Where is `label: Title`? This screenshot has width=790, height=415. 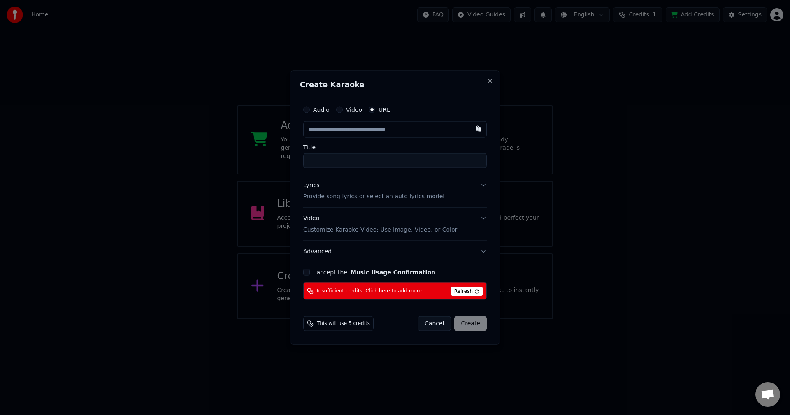 label: Title is located at coordinates (395, 147).